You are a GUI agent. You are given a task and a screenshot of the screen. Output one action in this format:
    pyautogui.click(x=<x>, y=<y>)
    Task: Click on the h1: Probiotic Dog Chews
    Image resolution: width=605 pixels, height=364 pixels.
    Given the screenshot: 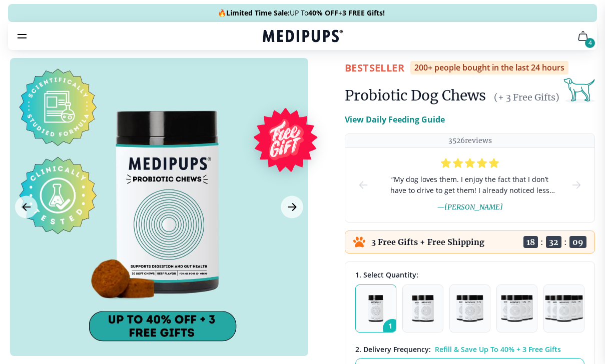 What is the action you would take?
    pyautogui.click(x=416, y=95)
    